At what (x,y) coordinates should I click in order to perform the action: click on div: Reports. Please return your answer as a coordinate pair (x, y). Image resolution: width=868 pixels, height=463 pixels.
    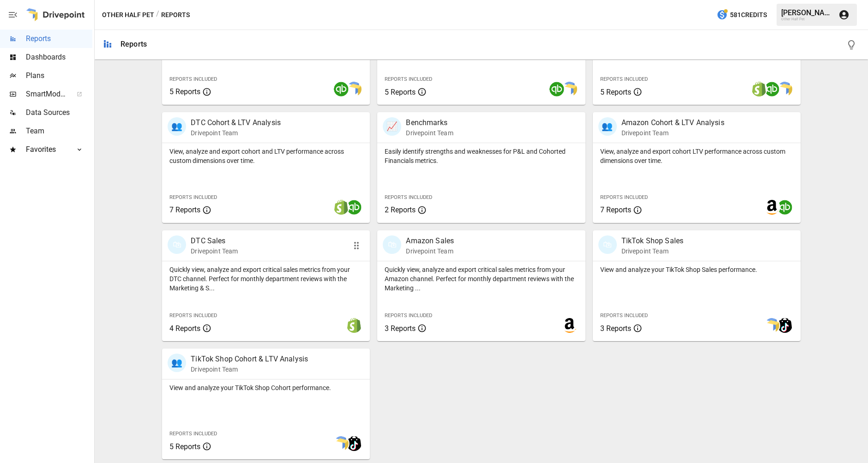
    Looking at the image, I should click on (133, 44).